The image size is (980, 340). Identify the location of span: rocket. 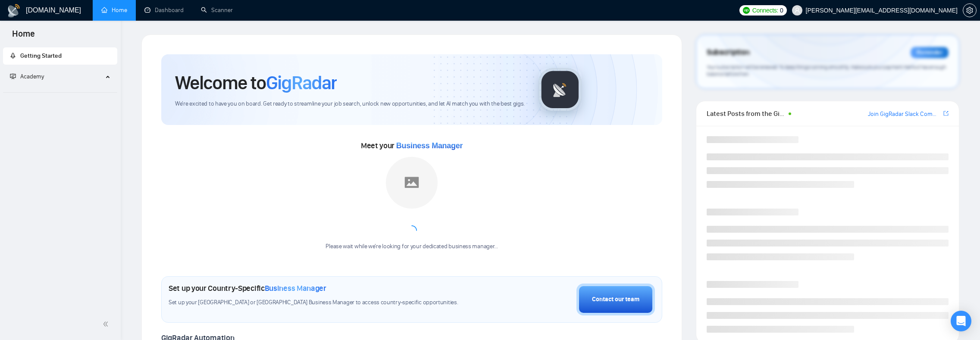
(13, 56).